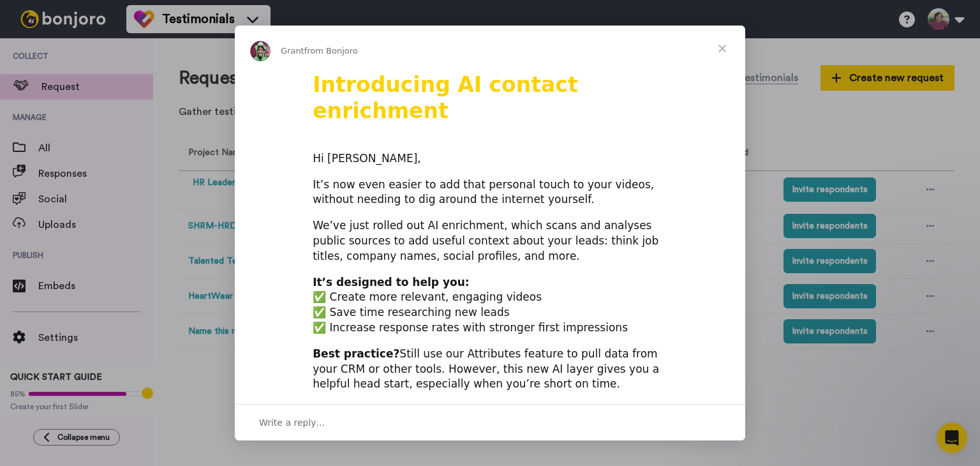  What do you see at coordinates (356, 354) in the screenshot?
I see `b: Best practice?` at bounding box center [356, 354].